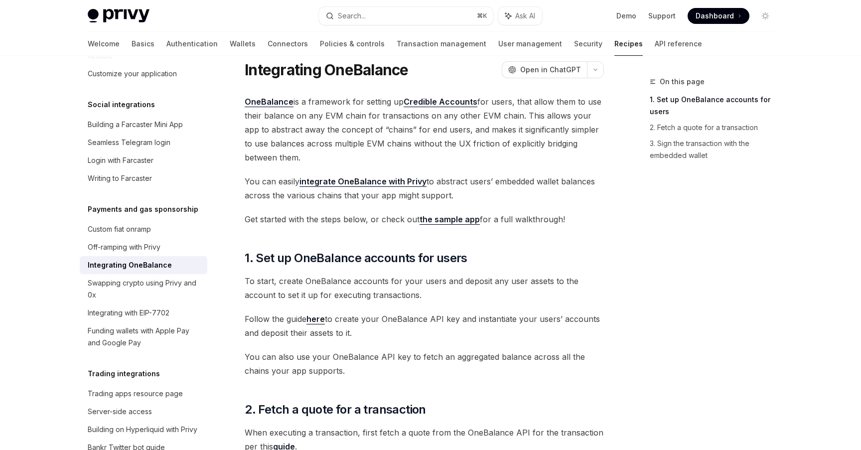 This screenshot has height=450, width=861. What do you see at coordinates (678, 44) in the screenshot?
I see `a: API reference` at bounding box center [678, 44].